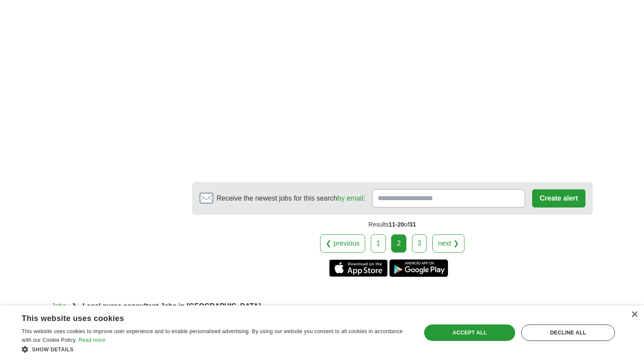  I want to click on span: 31, so click(413, 225).